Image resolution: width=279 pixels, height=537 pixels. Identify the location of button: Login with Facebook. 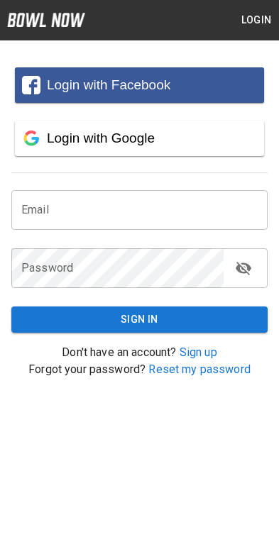
(139, 85).